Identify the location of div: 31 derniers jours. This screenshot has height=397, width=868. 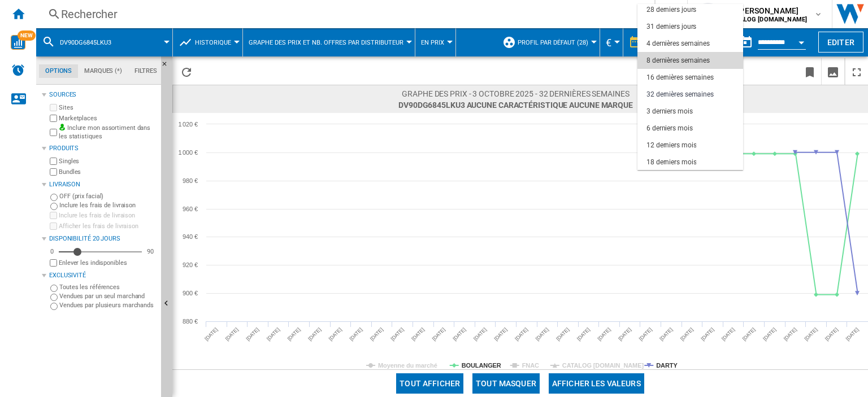
(671, 26).